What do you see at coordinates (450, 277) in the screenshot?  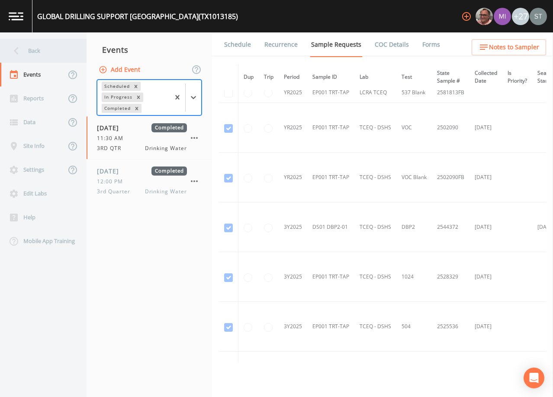 I see `td: 2528329` at bounding box center [450, 277].